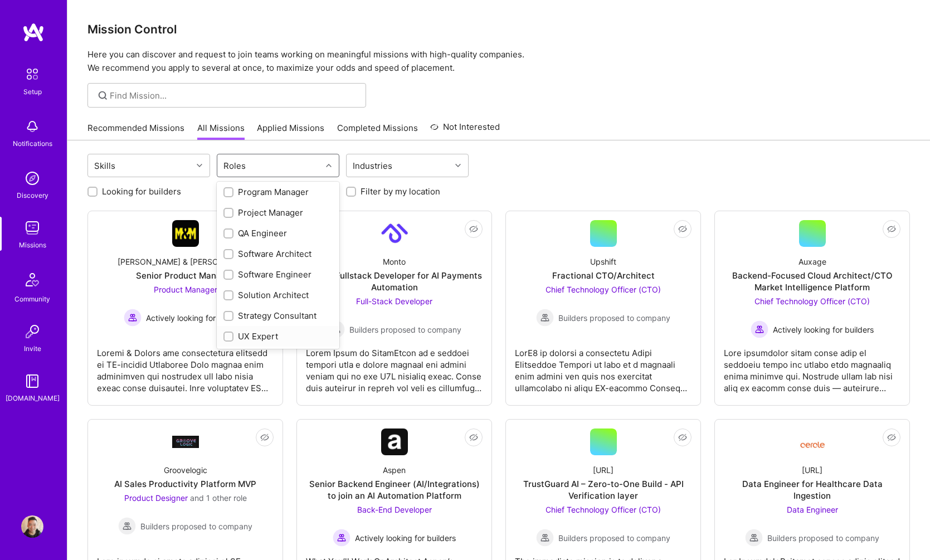  What do you see at coordinates (32, 299) in the screenshot?
I see `div: Community` at bounding box center [32, 299].